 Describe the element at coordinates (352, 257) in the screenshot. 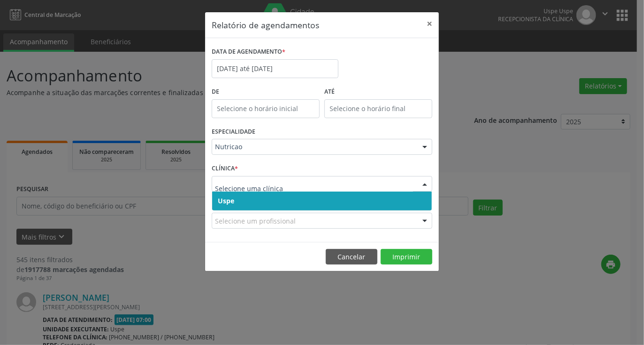

I see `button: Cancelar` at that location.